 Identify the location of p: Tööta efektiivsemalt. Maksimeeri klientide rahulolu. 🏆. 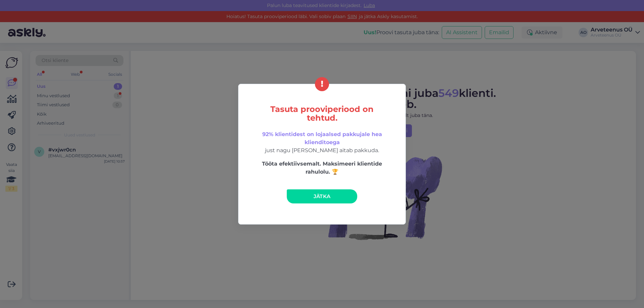
(322, 168).